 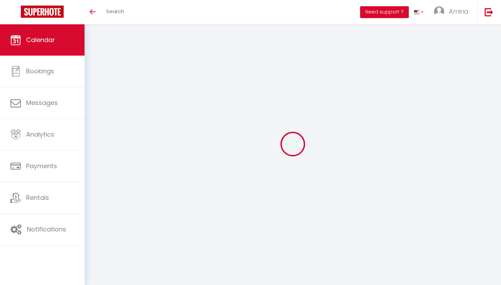 I want to click on img: Super Booking, so click(x=42, y=11).